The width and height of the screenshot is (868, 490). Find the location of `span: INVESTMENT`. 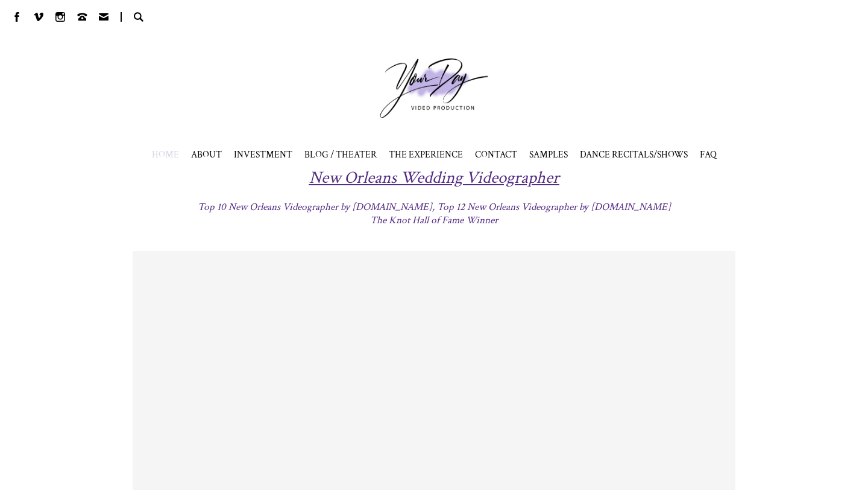

span: INVESTMENT is located at coordinates (263, 154).